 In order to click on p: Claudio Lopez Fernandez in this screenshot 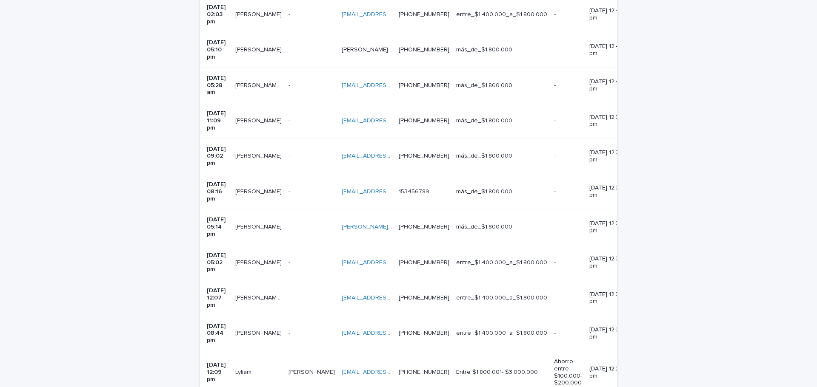, I will do `click(259, 297)`.